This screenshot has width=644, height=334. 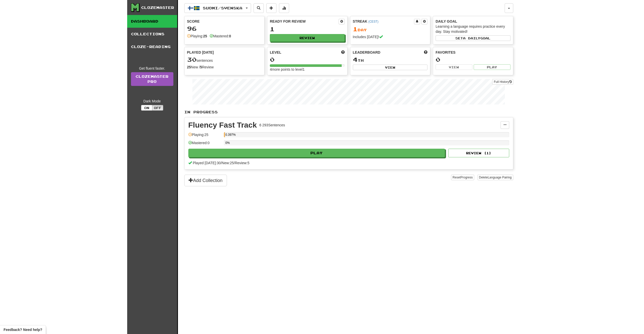 What do you see at coordinates (472, 38) in the screenshot?
I see `span: a daily` at bounding box center [472, 38].